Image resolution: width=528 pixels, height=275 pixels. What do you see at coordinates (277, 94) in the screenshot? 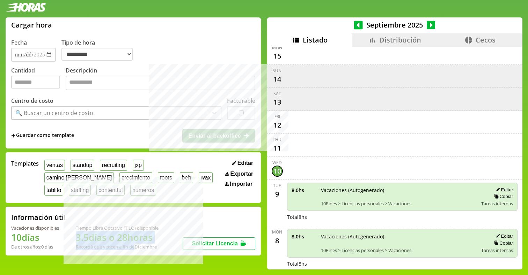
I see `div: Sat` at bounding box center [277, 94].